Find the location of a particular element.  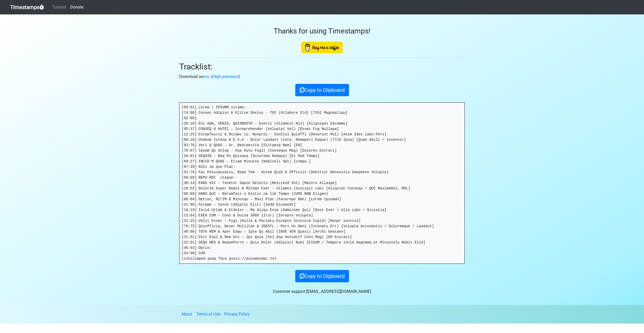

p: Download as . ( ) is located at coordinates (322, 76).